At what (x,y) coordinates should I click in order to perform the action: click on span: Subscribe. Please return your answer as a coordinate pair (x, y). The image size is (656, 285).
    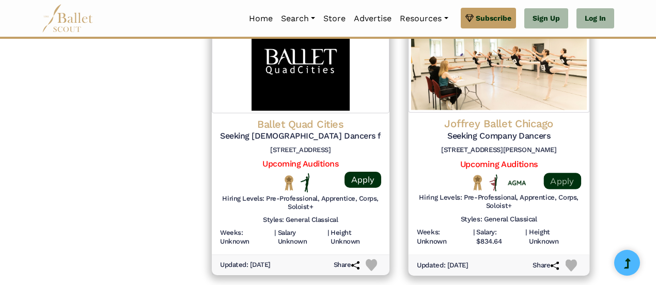
    Looking at the image, I should click on (493, 18).